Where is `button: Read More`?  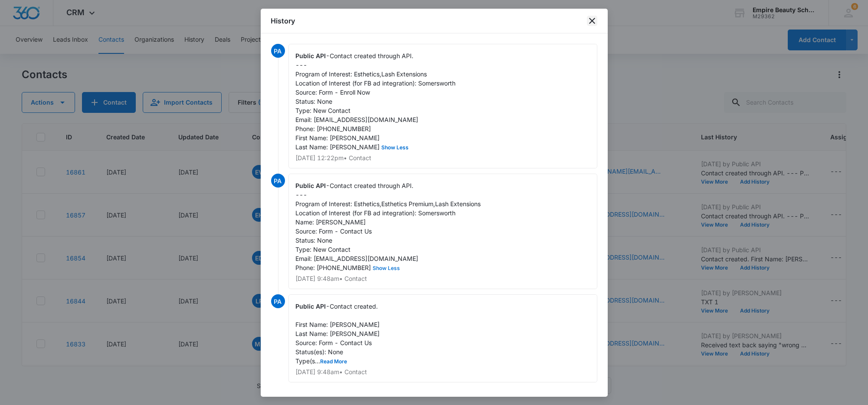
button: Read More is located at coordinates (334, 361).